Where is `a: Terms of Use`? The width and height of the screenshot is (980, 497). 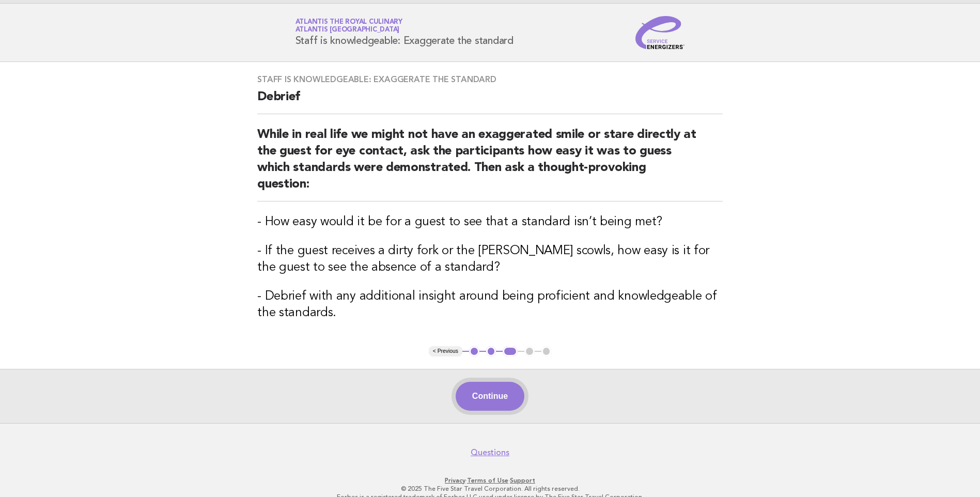 a: Terms of Use is located at coordinates (488, 480).